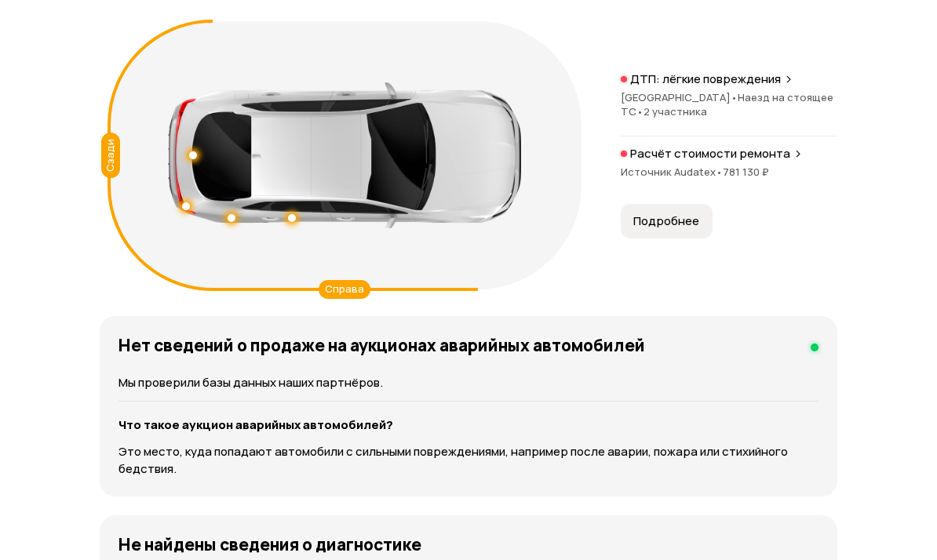 This screenshot has height=560, width=937. Describe the element at coordinates (672, 172) in the screenshot. I see `span: Источник Audatex` at that location.